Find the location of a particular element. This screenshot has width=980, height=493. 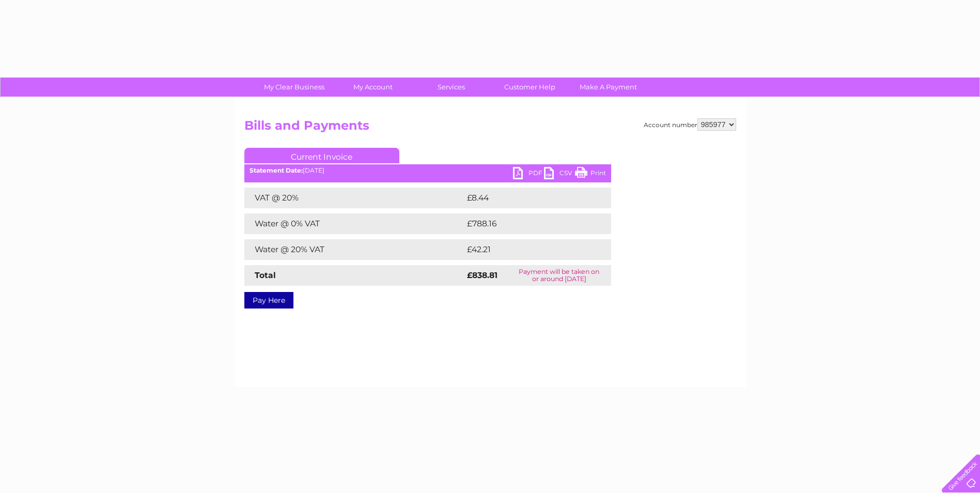

strong: £838.81 is located at coordinates (482, 275).